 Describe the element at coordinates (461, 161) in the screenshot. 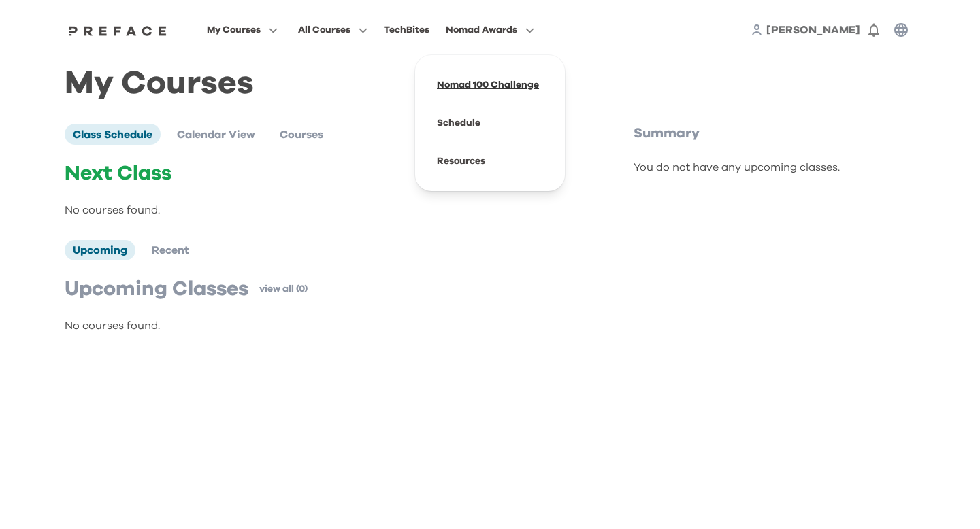

I see `a: Resources` at that location.